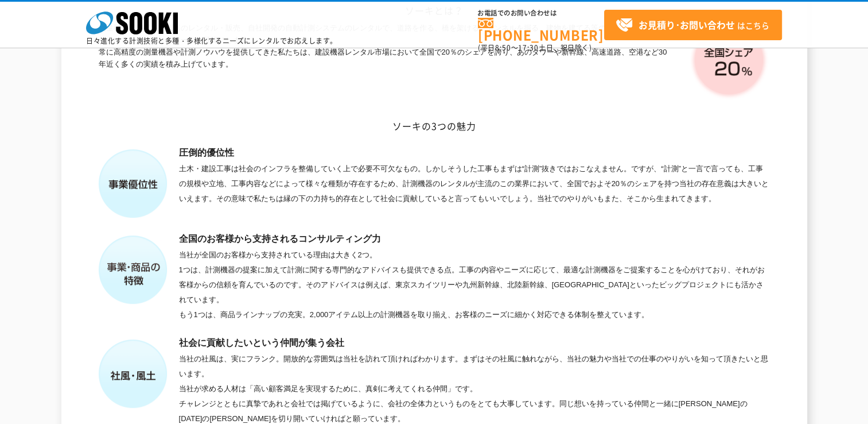  What do you see at coordinates (693, 25) in the screenshot?
I see `span: はこちら` at bounding box center [693, 25].